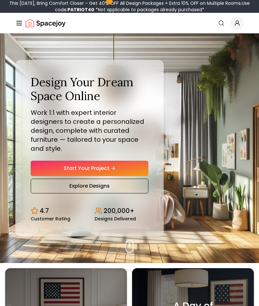  Describe the element at coordinates (45, 23) in the screenshot. I see `a: Spacejoy` at that location.